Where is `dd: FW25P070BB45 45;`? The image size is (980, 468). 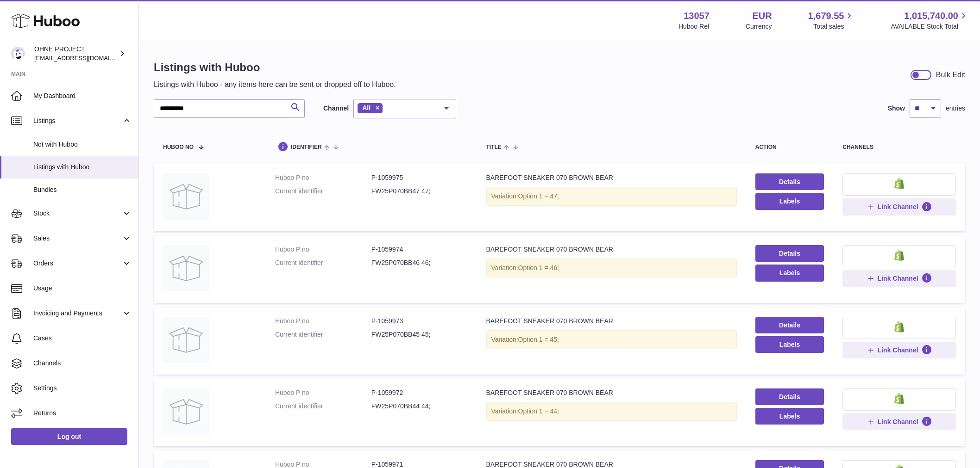 dd: FW25P070BB45 45; is located at coordinates (420, 334).